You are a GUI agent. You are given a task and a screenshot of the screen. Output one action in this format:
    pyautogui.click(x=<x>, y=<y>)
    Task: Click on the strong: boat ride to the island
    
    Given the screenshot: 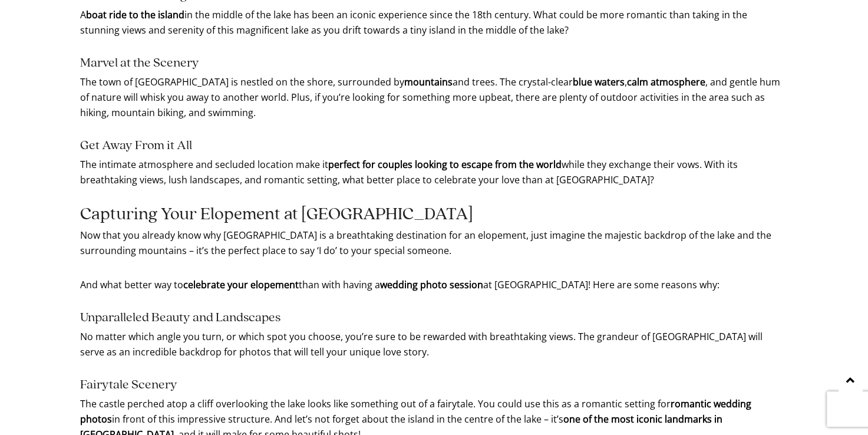 What is the action you would take?
    pyautogui.click(x=135, y=15)
    